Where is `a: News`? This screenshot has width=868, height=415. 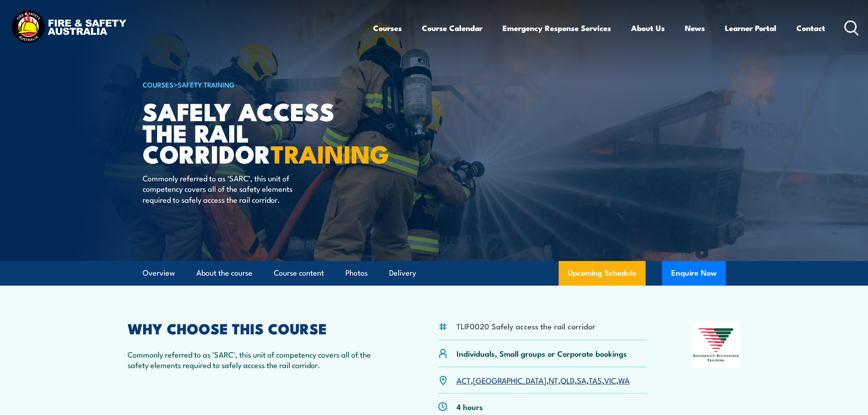 a: News is located at coordinates (695, 28).